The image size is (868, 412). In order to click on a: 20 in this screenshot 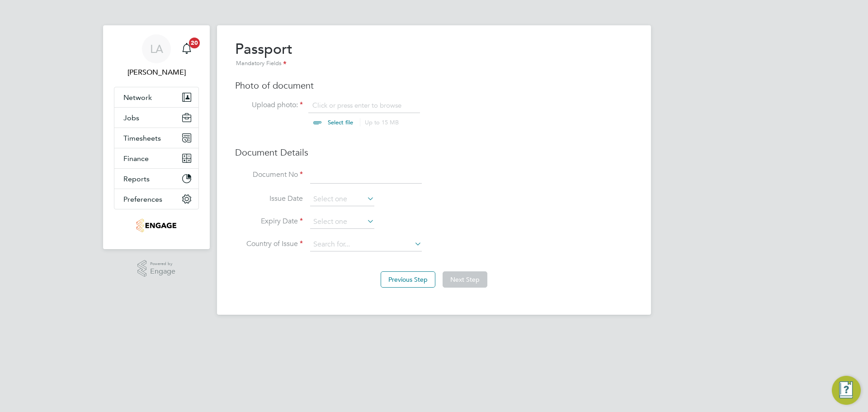, I will do `click(187, 49)`.